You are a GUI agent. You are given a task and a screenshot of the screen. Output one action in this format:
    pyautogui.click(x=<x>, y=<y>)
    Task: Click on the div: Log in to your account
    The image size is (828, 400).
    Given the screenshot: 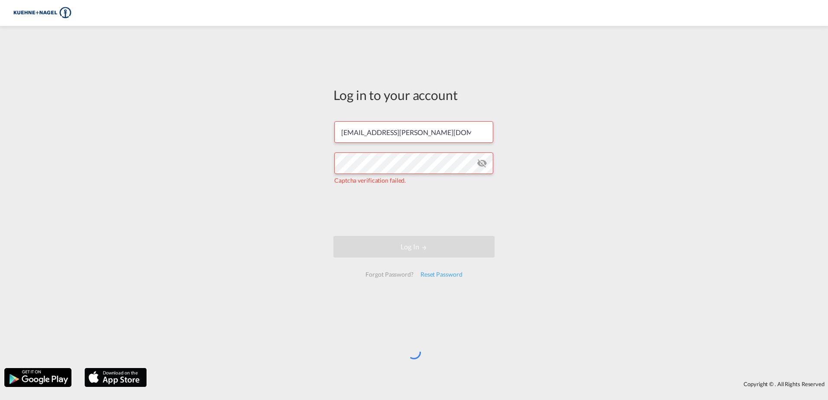 What is the action you would take?
    pyautogui.click(x=414, y=95)
    